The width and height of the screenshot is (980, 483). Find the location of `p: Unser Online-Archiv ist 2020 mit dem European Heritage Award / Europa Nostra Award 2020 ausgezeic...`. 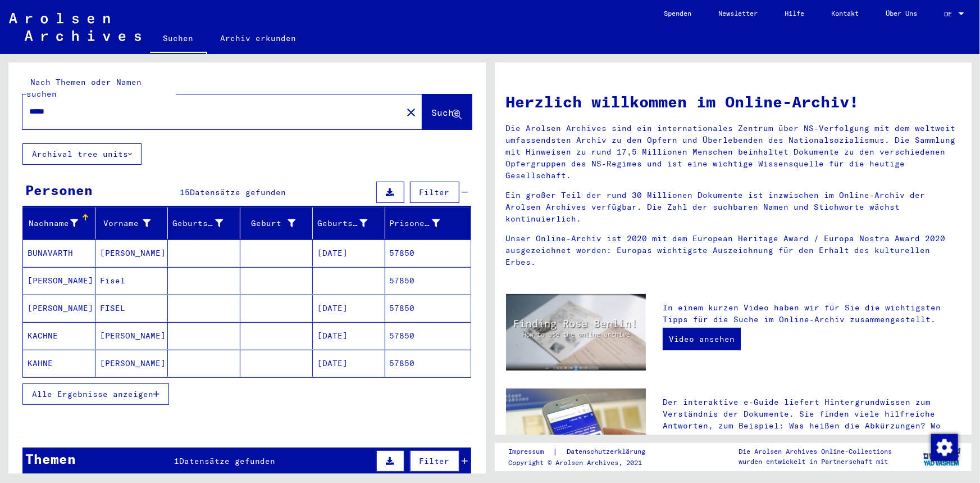

p: Unser Online-Archiv ist 2020 mit dem European Heritage Award / Europa Nostra Award 2020 ausgezeic... is located at coordinates (734, 250).